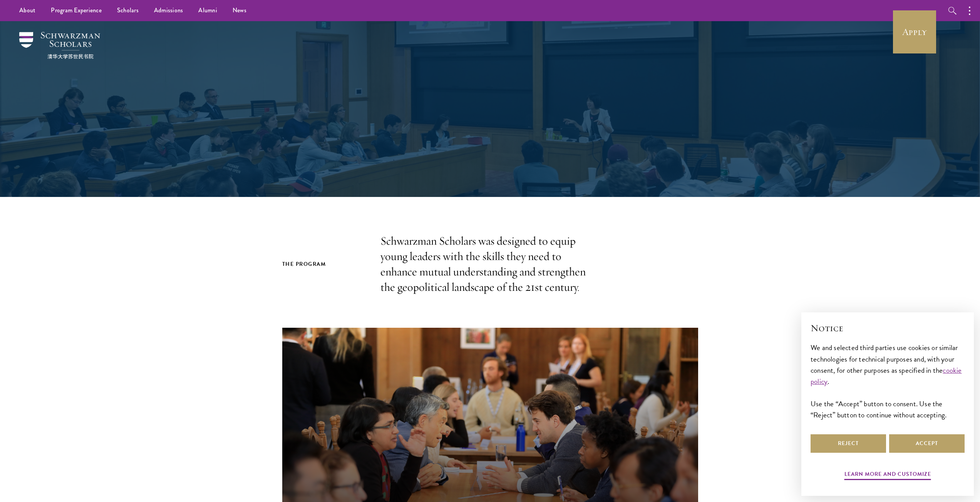  What do you see at coordinates (888, 328) in the screenshot?
I see `h2: Notice` at bounding box center [888, 328].